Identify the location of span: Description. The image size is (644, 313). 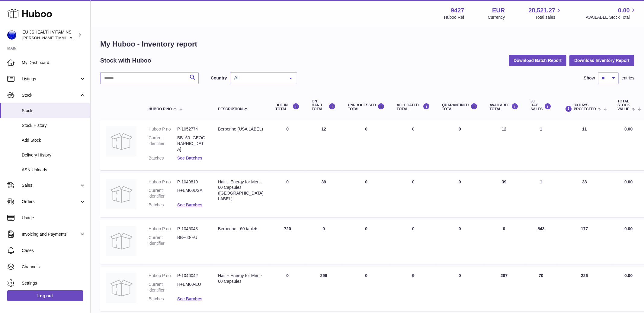
(230, 109).